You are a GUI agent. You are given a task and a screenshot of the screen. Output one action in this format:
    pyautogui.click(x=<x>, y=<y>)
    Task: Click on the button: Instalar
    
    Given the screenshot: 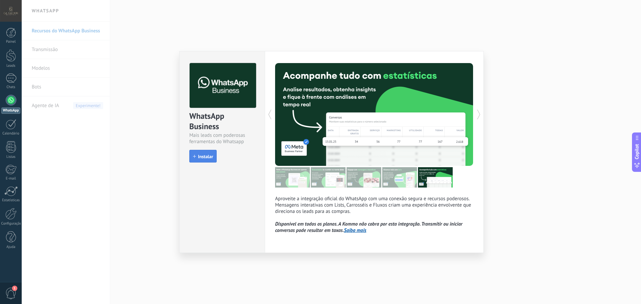 What is the action you would take?
    pyautogui.click(x=203, y=156)
    